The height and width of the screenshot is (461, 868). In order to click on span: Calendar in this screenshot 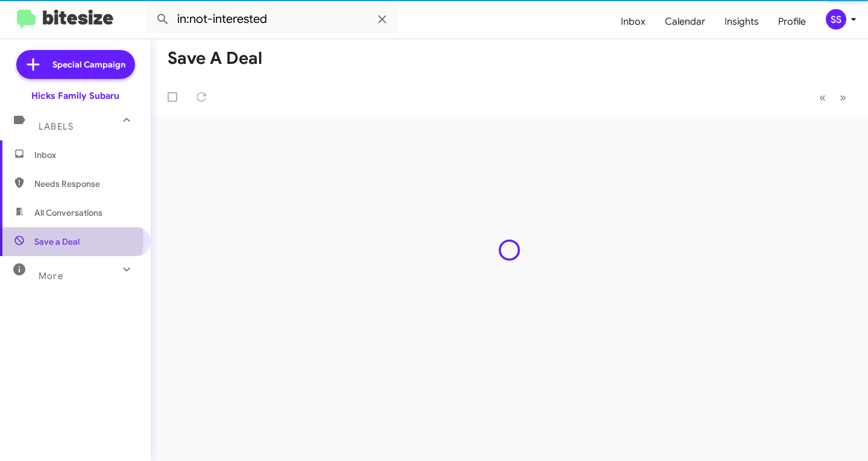, I will do `click(685, 22)`.